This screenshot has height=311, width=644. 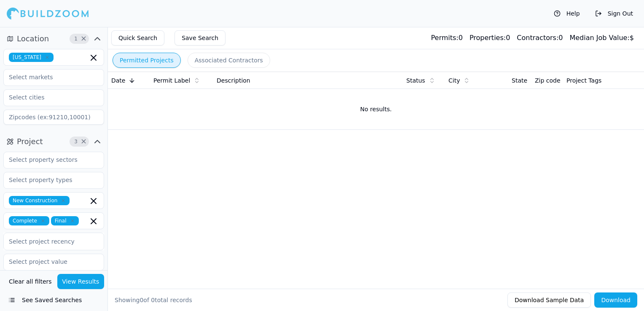 What do you see at coordinates (48, 180) in the screenshot?
I see `input: Select property types` at bounding box center [48, 180].